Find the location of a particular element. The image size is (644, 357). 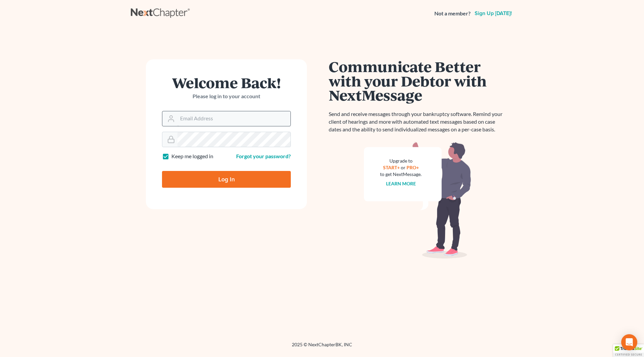

p: Send and receive messages through your bankruptcy software. Remind your client of hearings and mo... is located at coordinates (418, 122).